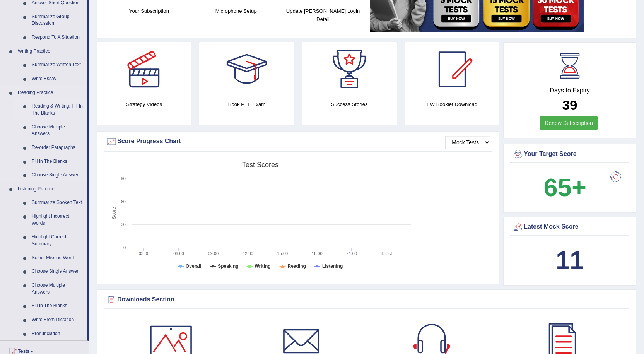  I want to click on a: Renew Subscription, so click(569, 123).